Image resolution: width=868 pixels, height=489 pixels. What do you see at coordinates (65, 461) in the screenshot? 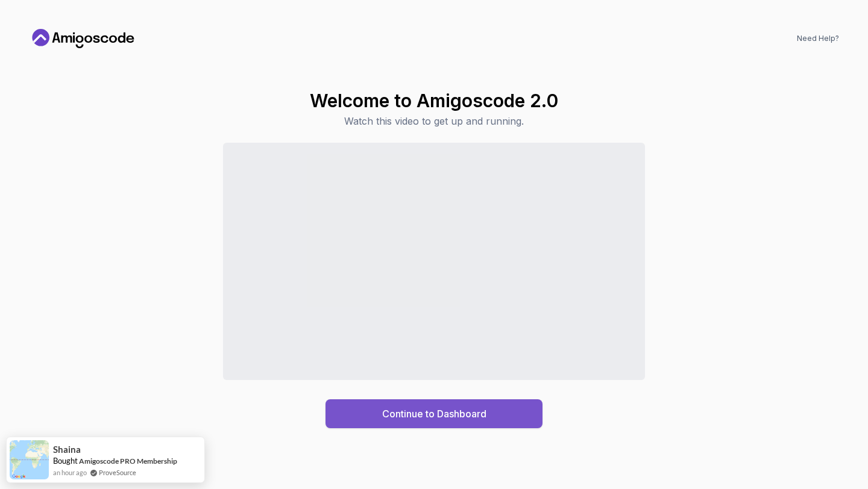
I see `span: Bought` at bounding box center [65, 461].